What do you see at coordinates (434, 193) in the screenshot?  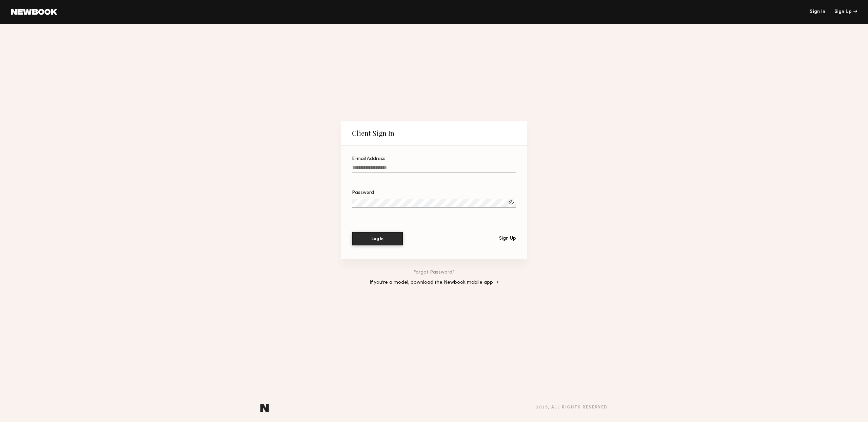 I see `div: Password` at bounding box center [434, 193].